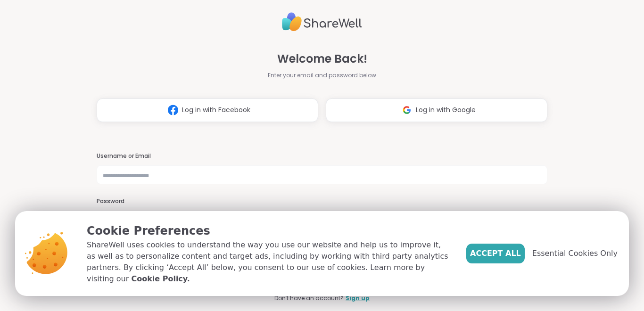 The width and height of the screenshot is (644, 311). What do you see at coordinates (437, 110) in the screenshot?
I see `button: Log in with Google` at bounding box center [437, 110].